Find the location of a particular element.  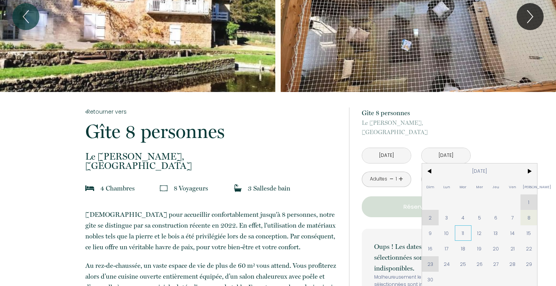

input: Départ is located at coordinates (446, 155).